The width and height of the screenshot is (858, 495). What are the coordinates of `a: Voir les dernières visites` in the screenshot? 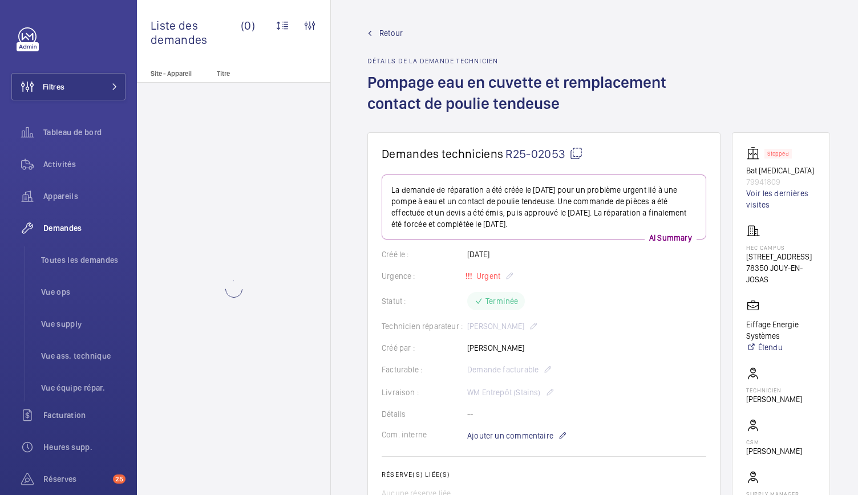 It's located at (781, 199).